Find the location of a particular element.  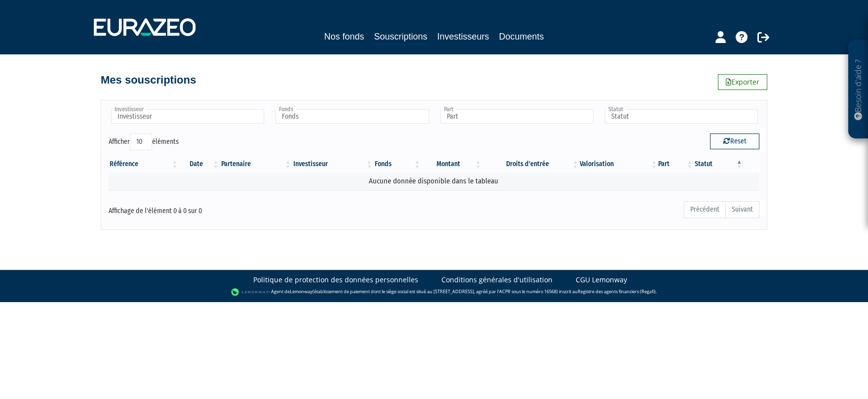

button: Reset is located at coordinates (735, 141).